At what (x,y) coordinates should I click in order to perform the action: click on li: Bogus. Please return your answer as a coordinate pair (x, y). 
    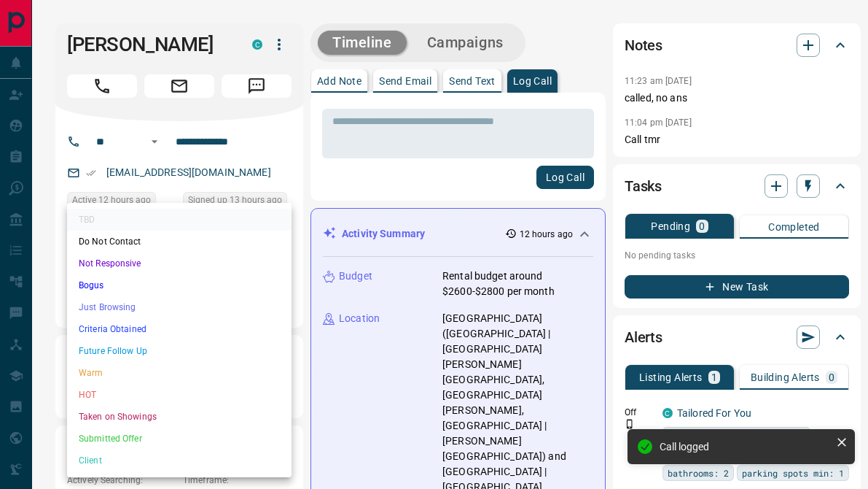
    Looking at the image, I should click on (179, 285).